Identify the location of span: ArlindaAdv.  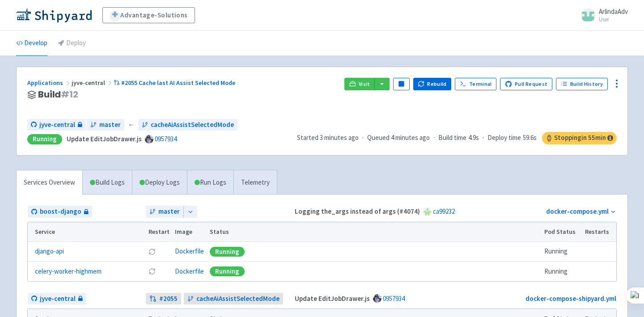
(613, 11).